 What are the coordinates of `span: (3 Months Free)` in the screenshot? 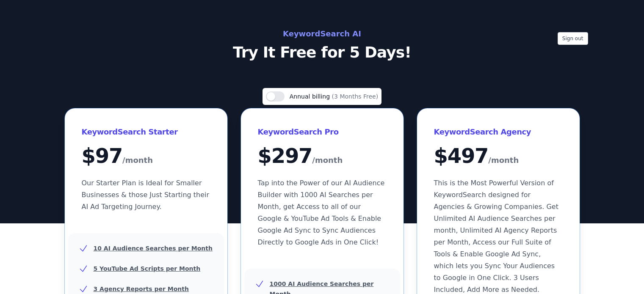 It's located at (355, 97).